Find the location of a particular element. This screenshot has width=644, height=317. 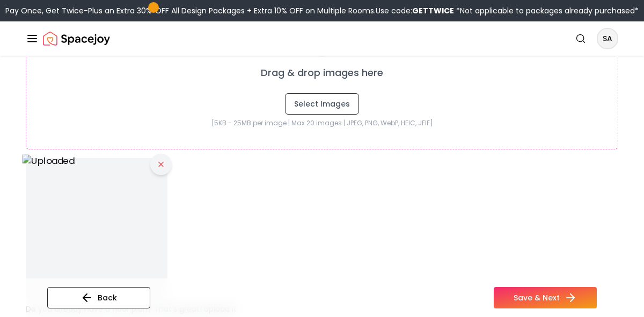

p: Drag & drop images here is located at coordinates (322, 73).